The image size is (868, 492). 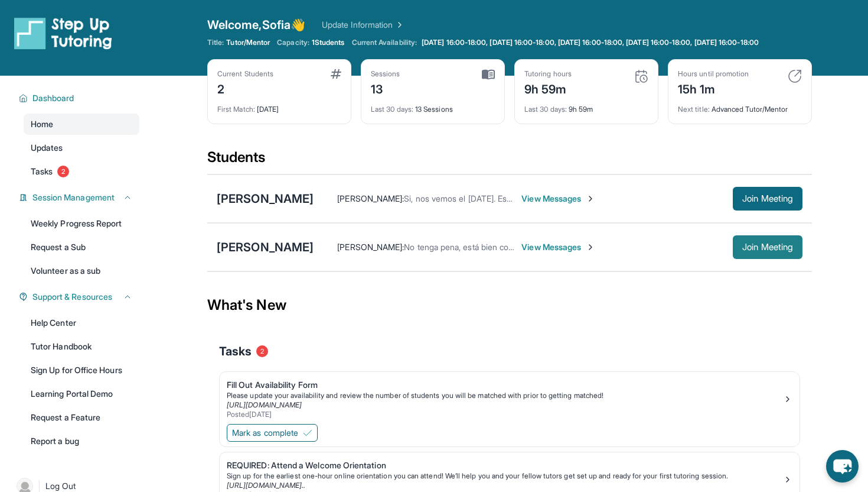 What do you see at coordinates (386, 88) in the screenshot?
I see `div: 13` at bounding box center [386, 88].